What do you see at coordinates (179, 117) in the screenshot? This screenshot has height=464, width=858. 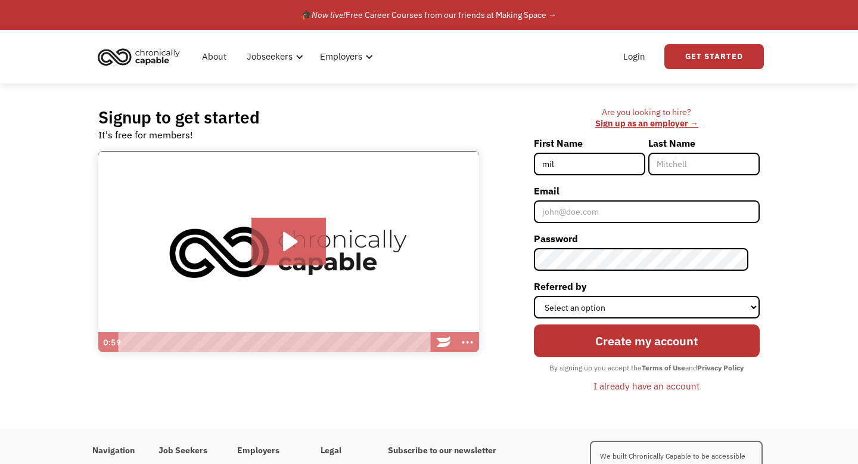 I see `h2: Signup to get started` at bounding box center [179, 117].